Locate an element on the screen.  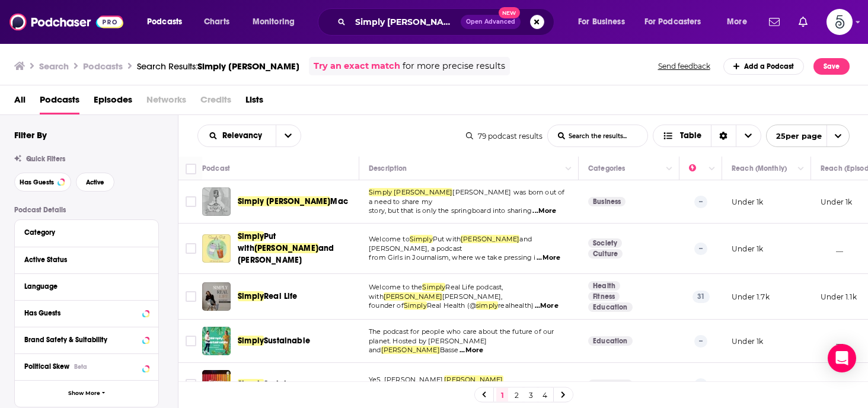
div: Brand Safety & Suitability is located at coordinates (81, 340).